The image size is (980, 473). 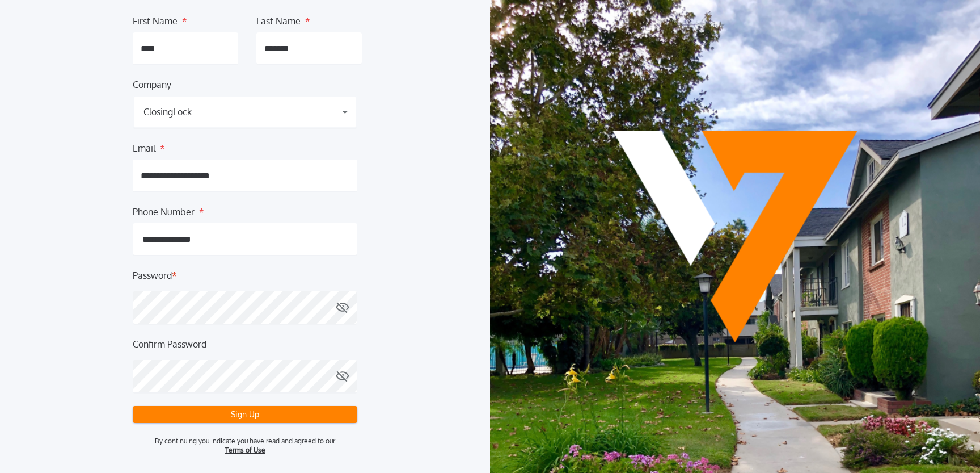 What do you see at coordinates (342, 307) in the screenshot?
I see `button: Password*` at bounding box center [342, 307].